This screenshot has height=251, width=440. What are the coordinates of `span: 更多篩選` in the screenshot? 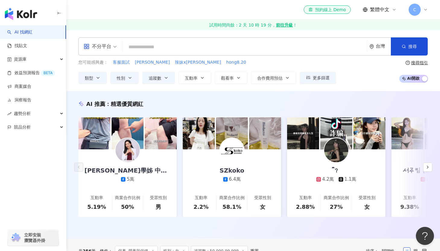 It's located at (321, 78).